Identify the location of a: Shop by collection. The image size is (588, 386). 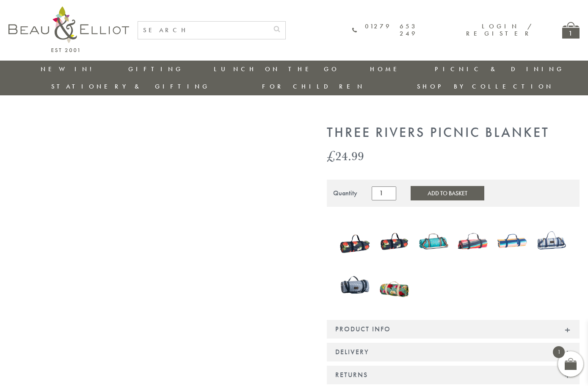
(485, 86).